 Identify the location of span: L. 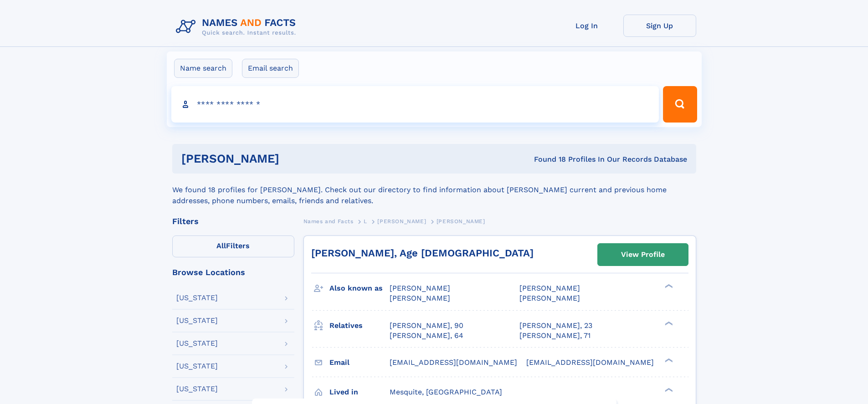
(365, 221).